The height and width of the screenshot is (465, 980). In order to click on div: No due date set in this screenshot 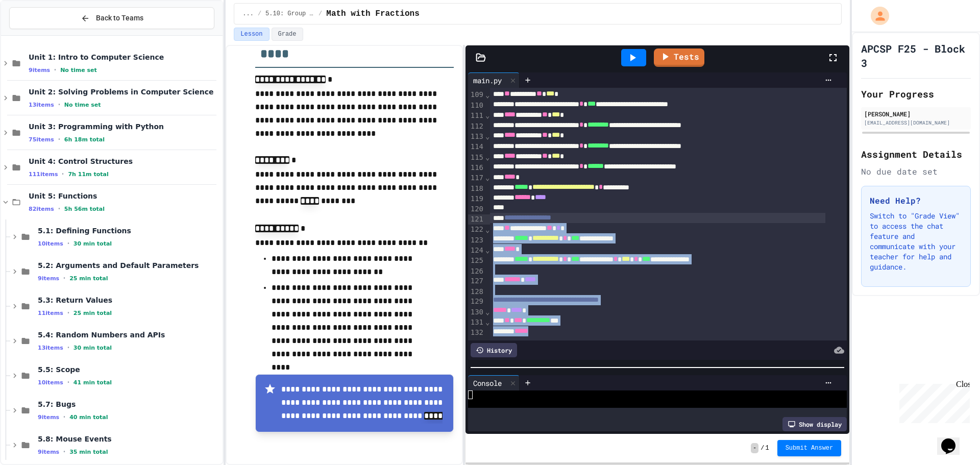, I will do `click(916, 171)`.